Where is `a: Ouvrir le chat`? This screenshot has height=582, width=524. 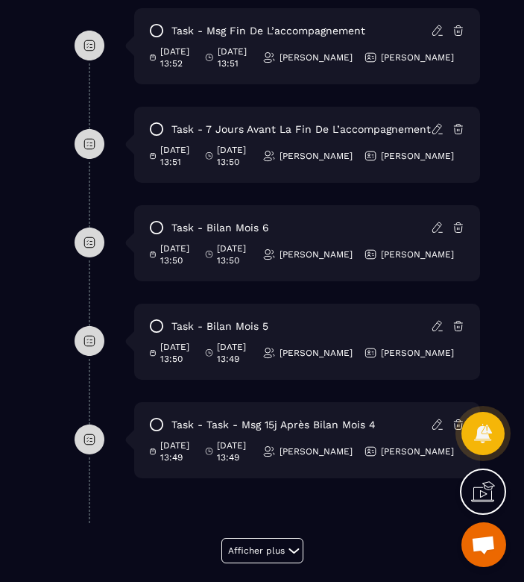 a: Ouvrir le chat is located at coordinates (484, 545).